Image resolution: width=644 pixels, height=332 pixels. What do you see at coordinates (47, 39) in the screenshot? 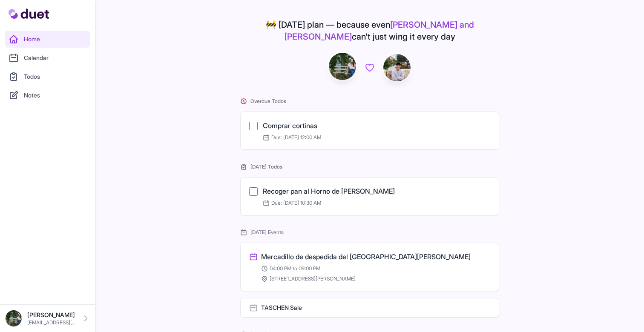
I see `a: Home` at bounding box center [47, 39].